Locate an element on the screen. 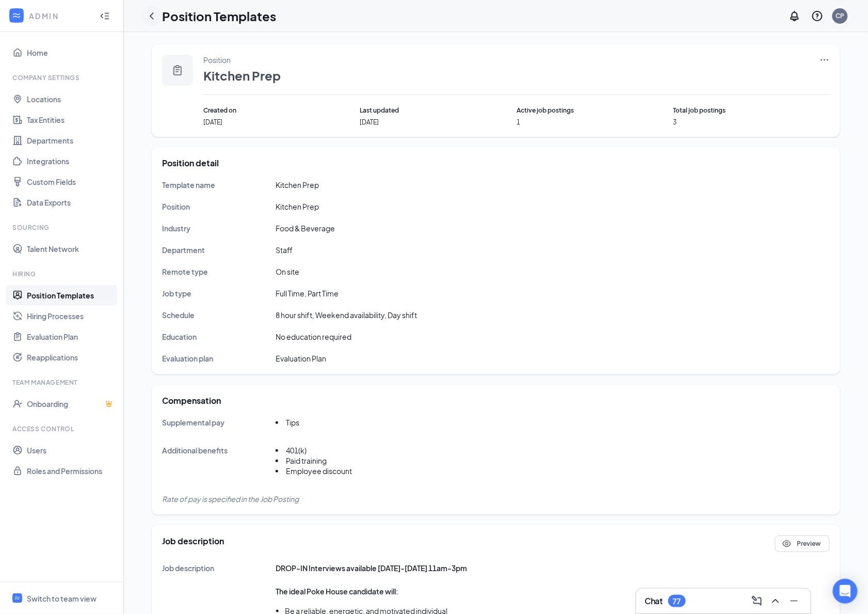 This screenshot has width=868, height=614. a: Home is located at coordinates (71, 53).